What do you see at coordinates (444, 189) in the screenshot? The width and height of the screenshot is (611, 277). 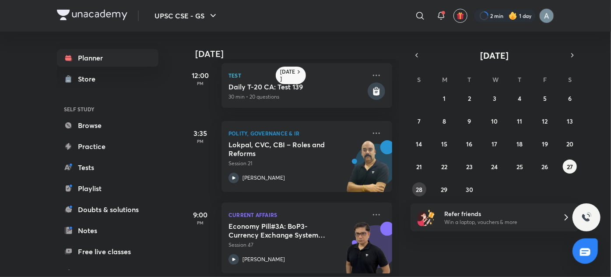 I see `abbr: September 29, 2025` at bounding box center [444, 189].